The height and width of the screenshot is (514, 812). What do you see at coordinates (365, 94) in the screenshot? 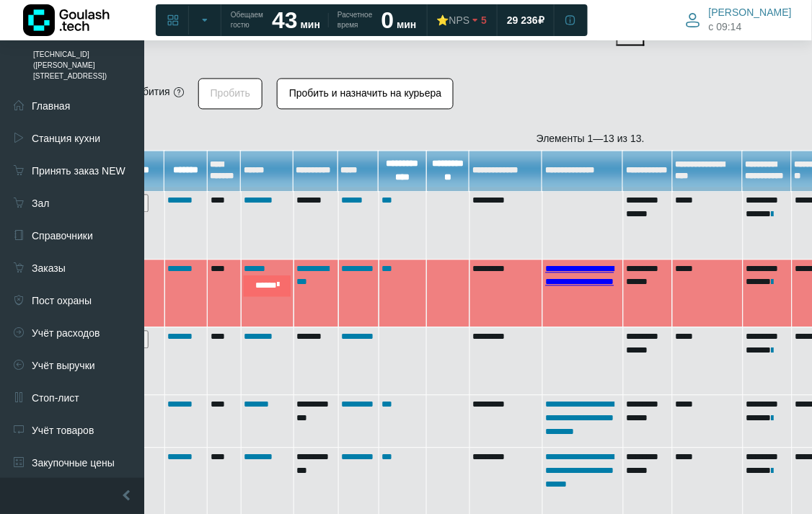
I see `button: Пробить и назначить на курьера` at bounding box center [365, 94].